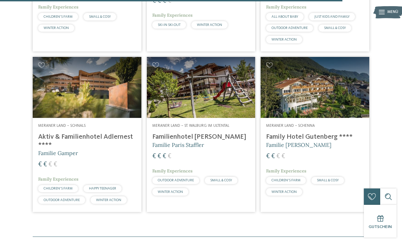 Image resolution: width=402 pixels, height=243 pixels. I want to click on span: Familie Paris Staffler, so click(178, 145).